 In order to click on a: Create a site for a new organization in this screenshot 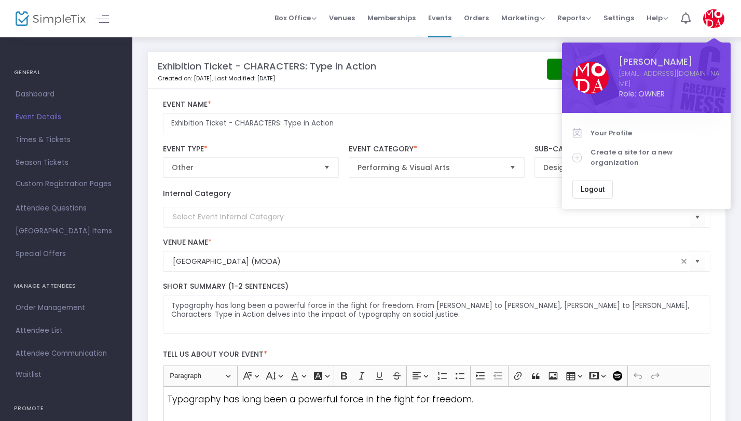, I will do `click(646, 157)`.